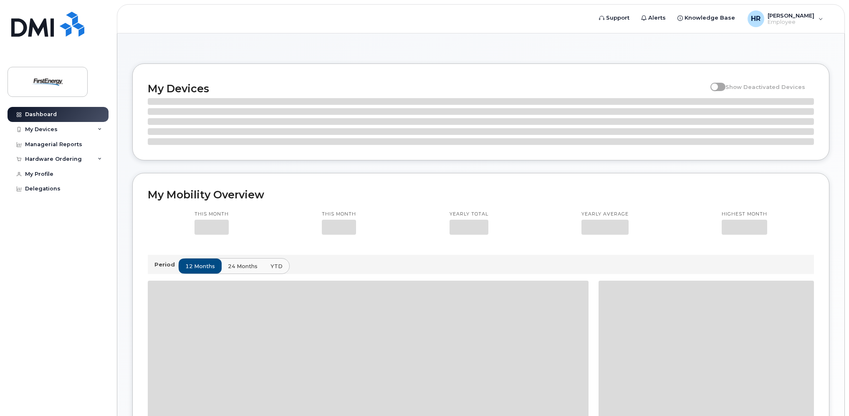 The image size is (849, 416). I want to click on span: Show Deactivated Devices, so click(765, 87).